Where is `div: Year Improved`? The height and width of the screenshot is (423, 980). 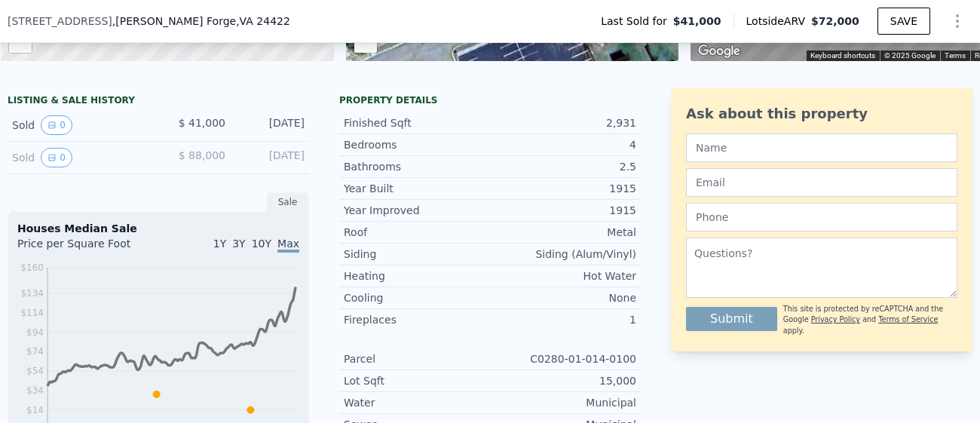 div: Year Improved is located at coordinates (417, 210).